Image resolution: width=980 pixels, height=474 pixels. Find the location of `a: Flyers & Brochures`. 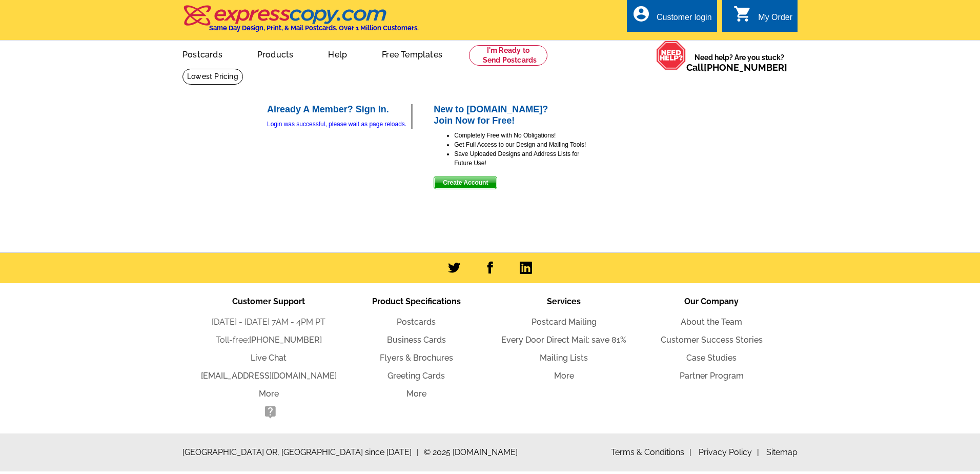

a: Flyers & Brochures is located at coordinates (417, 358).